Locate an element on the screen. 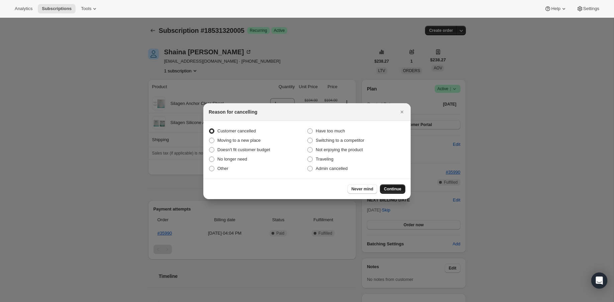 This screenshot has height=302, width=614. span: Settings is located at coordinates (592, 9).